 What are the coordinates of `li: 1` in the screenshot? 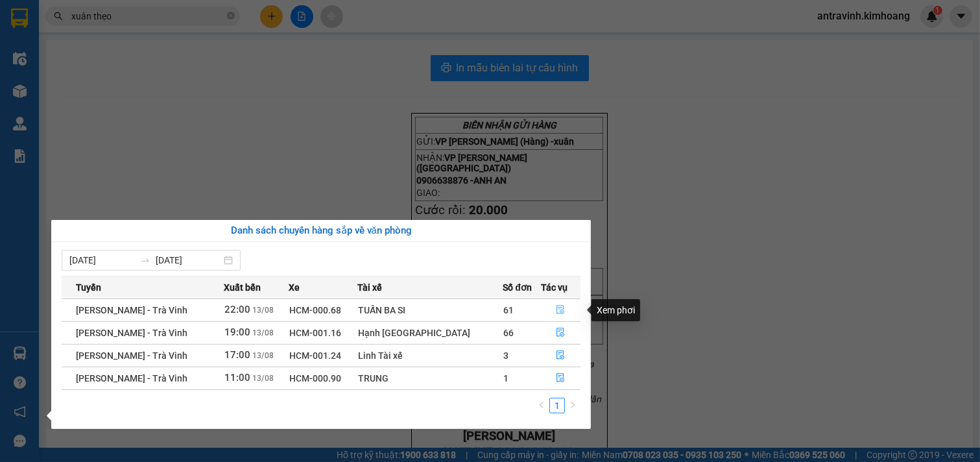 It's located at (557, 406).